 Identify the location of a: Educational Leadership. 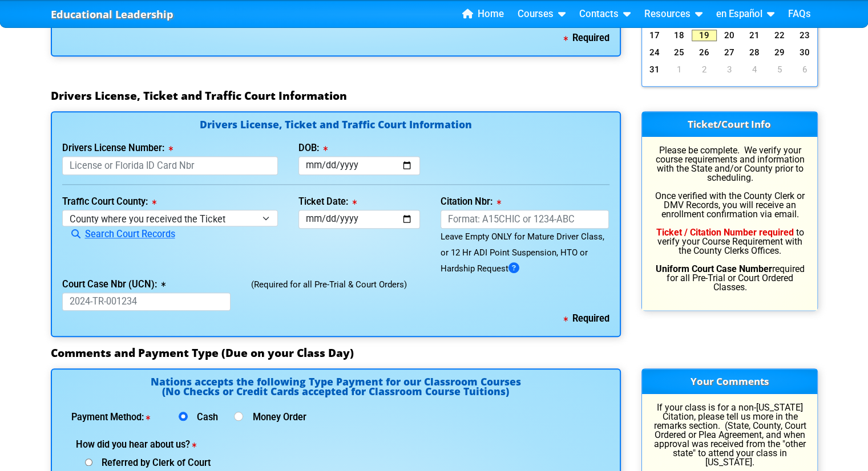
(111, 14).